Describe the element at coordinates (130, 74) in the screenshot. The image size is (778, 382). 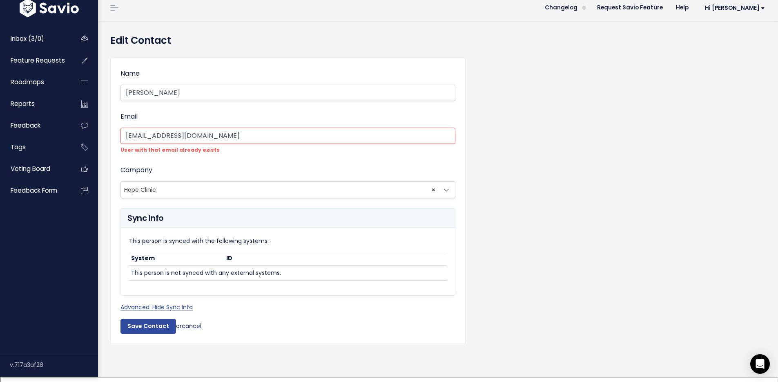
I see `label: Name` at that location.